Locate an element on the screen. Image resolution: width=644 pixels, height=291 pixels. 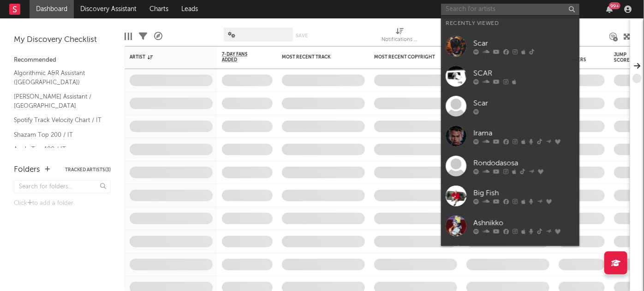
div: Recently Viewed is located at coordinates (511, 23).